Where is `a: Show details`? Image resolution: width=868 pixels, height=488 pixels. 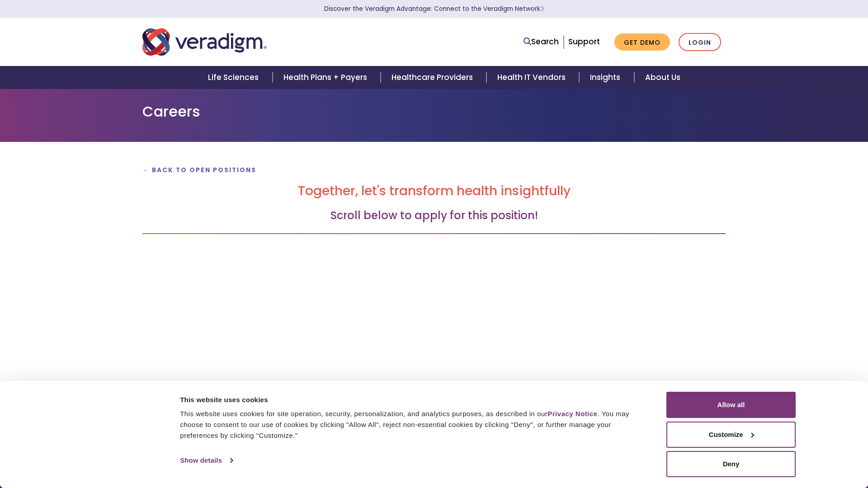 a: Show details is located at coordinates (206, 460).